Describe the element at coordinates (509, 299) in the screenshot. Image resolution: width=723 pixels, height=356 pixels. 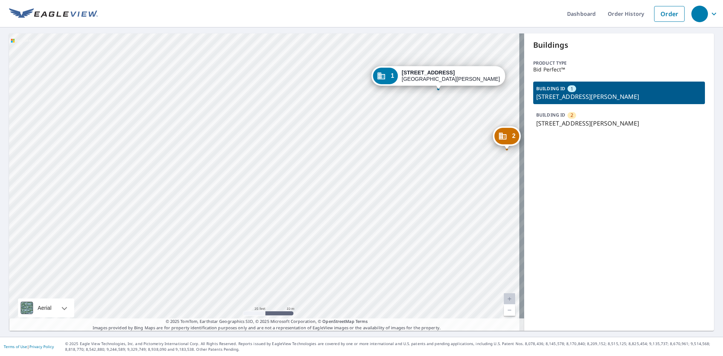
I see `a: Current Level 20, Zoom In Disabled` at that location.